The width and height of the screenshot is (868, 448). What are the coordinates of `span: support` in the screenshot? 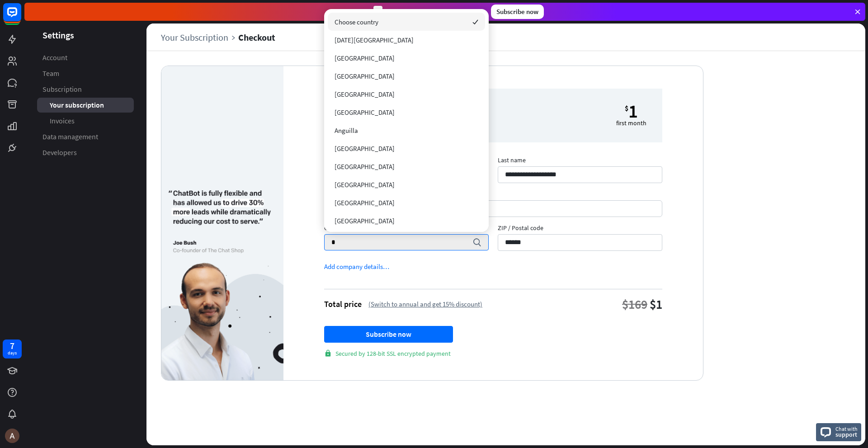 It's located at (846, 434).